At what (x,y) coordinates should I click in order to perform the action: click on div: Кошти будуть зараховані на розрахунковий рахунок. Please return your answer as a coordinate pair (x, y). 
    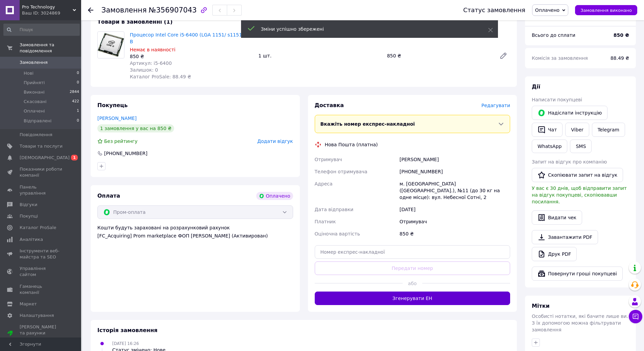
    Looking at the image, I should click on (195, 232).